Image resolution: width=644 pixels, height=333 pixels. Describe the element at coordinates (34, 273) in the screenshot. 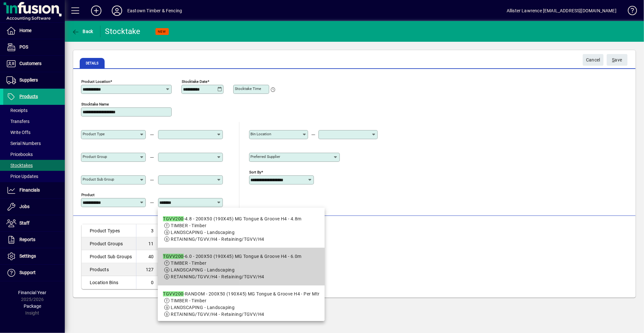

I see `a: Support` at that location.